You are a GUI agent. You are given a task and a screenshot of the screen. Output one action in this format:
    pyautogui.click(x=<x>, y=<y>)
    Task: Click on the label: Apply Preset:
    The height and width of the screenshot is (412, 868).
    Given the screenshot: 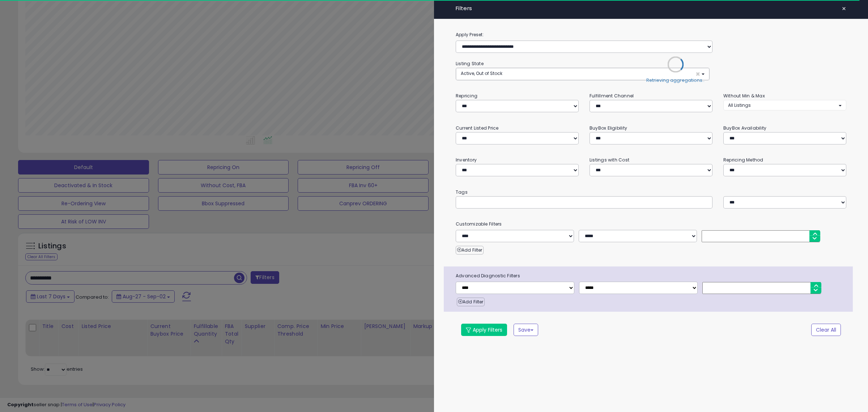 What is the action you would take?
    pyautogui.click(x=651, y=35)
    